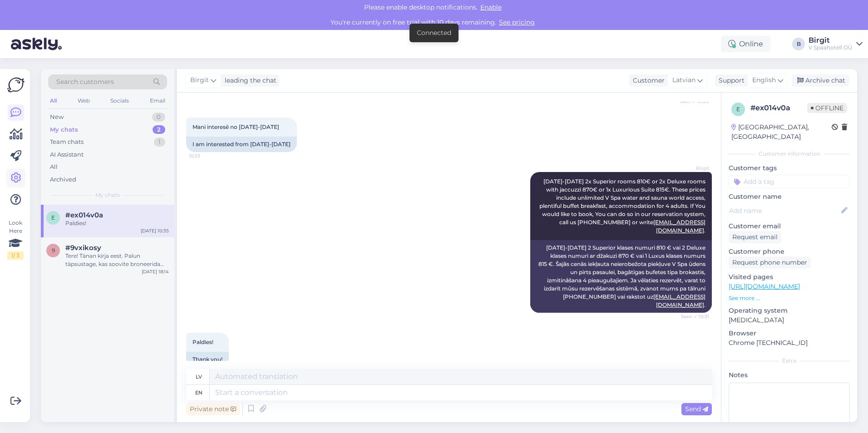  I want to click on p: Browser, so click(789, 333).